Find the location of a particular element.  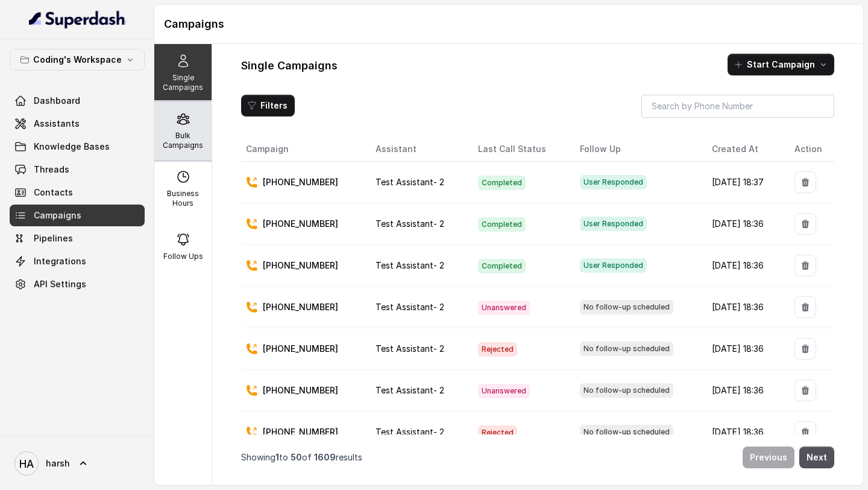

a: Assistants is located at coordinates (77, 124).